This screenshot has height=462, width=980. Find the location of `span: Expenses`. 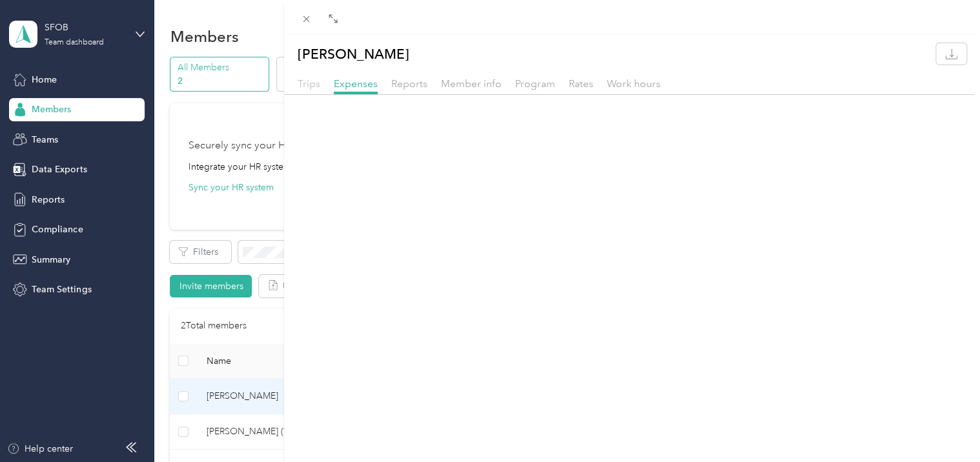

span: Expenses is located at coordinates (356, 83).